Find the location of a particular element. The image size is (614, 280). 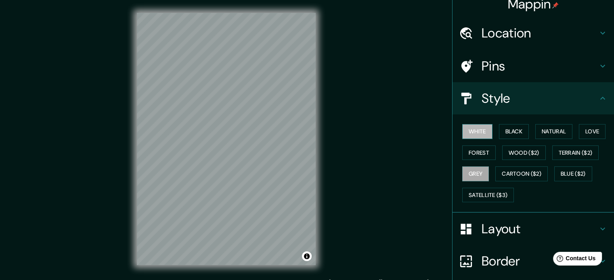

button: Terrain ($2) is located at coordinates (575, 153).